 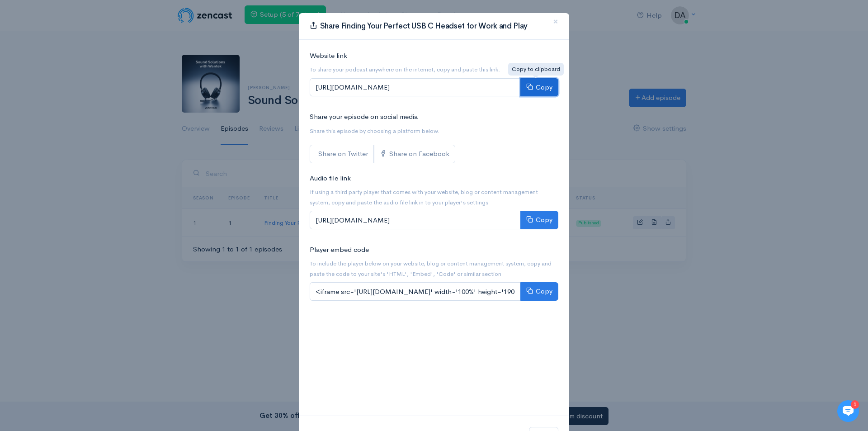 What do you see at coordinates (404, 69) in the screenshot?
I see `small: To share your podcast anywhere on the internet, copy and paste this link.` at bounding box center [404, 69].